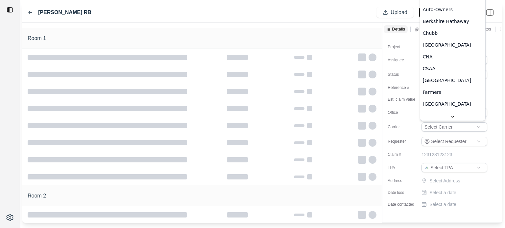 This screenshot has width=505, height=228. I want to click on span: Auto-Owners, so click(438, 10).